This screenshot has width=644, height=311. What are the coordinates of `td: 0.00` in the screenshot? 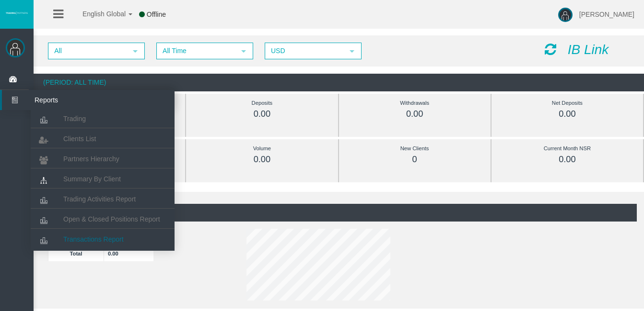 It's located at (129, 253).